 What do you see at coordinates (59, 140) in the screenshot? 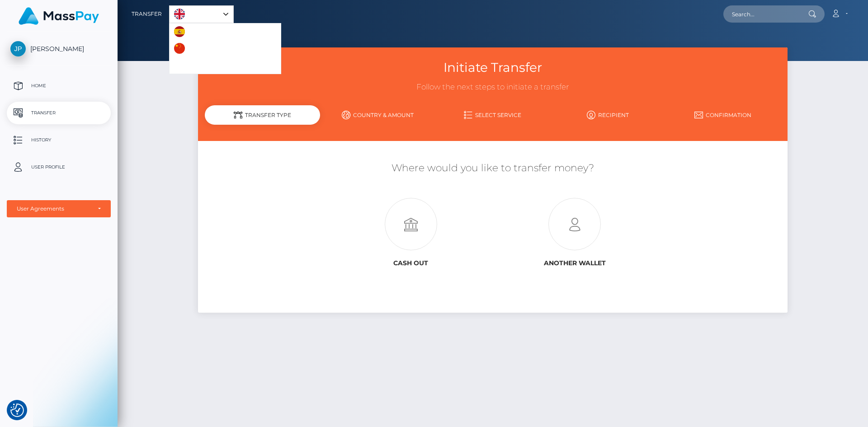
I see `a: History` at bounding box center [59, 140].